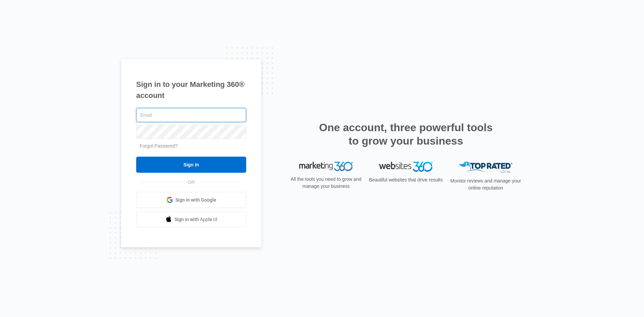 Image resolution: width=644 pixels, height=317 pixels. Describe the element at coordinates (196, 199) in the screenshot. I see `span: Sign in with Google` at that location.